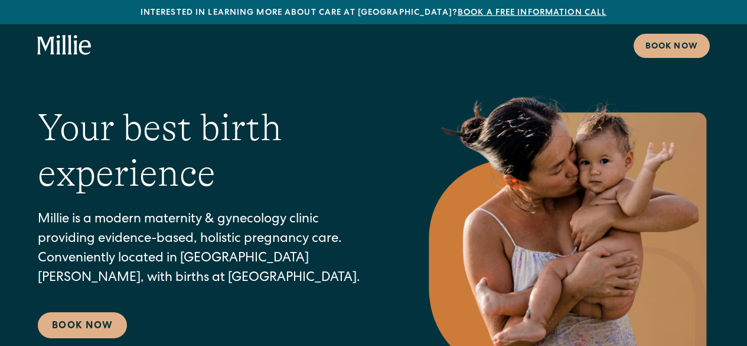 The height and width of the screenshot is (346, 747). What do you see at coordinates (82, 325) in the screenshot?
I see `a: Book Now` at bounding box center [82, 325].